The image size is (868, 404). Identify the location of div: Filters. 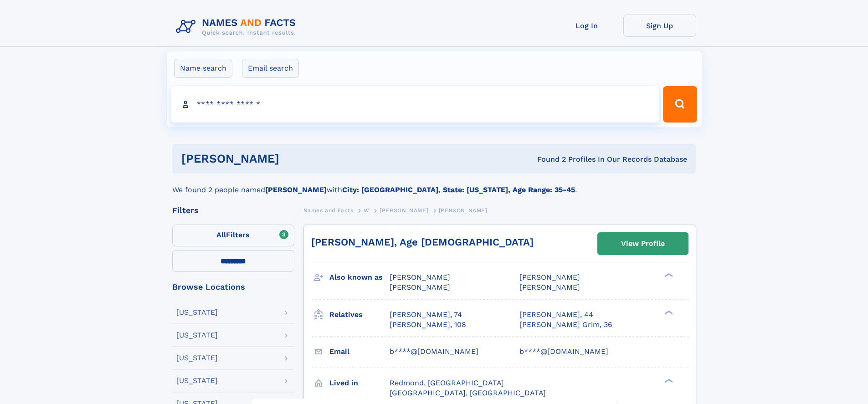
(233, 210).